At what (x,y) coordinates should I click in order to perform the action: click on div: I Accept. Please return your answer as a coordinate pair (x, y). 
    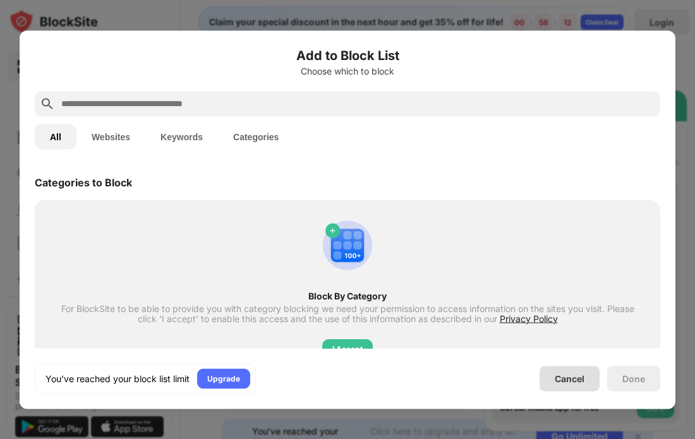
    Looking at the image, I should click on (347, 349).